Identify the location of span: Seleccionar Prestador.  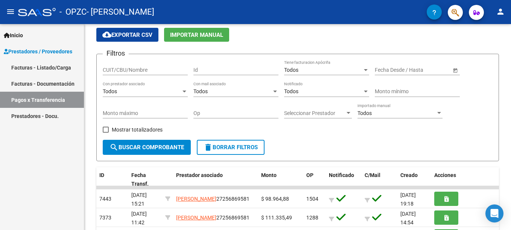
(314, 113).